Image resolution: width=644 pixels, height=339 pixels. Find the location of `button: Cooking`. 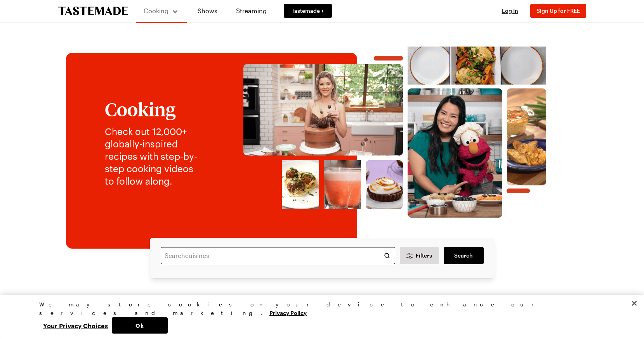

button: Cooking is located at coordinates (161, 11).